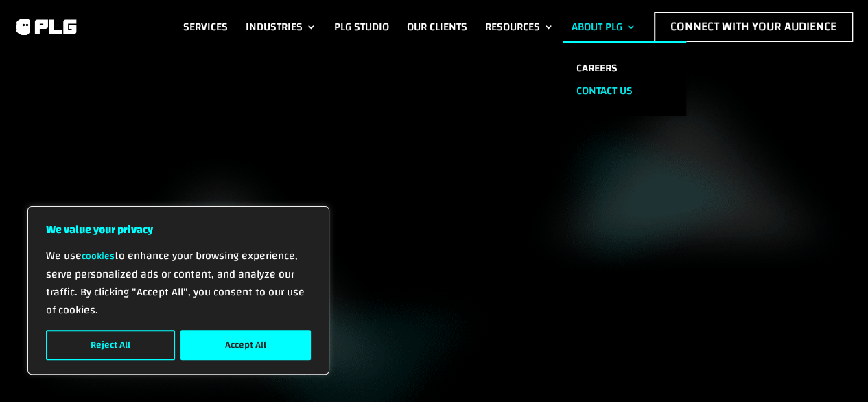 The image size is (868, 402). Describe the element at coordinates (519, 27) in the screenshot. I see `a: Resources` at that location.